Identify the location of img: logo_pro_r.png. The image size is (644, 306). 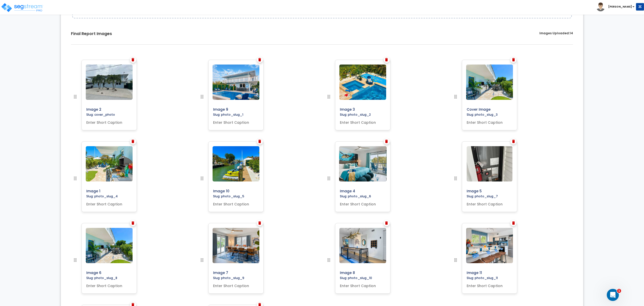
(22, 8).